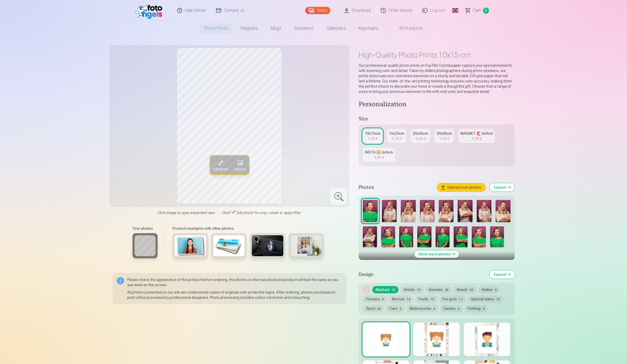  Describe the element at coordinates (393, 290) in the screenshot. I see `span: 12` at that location.